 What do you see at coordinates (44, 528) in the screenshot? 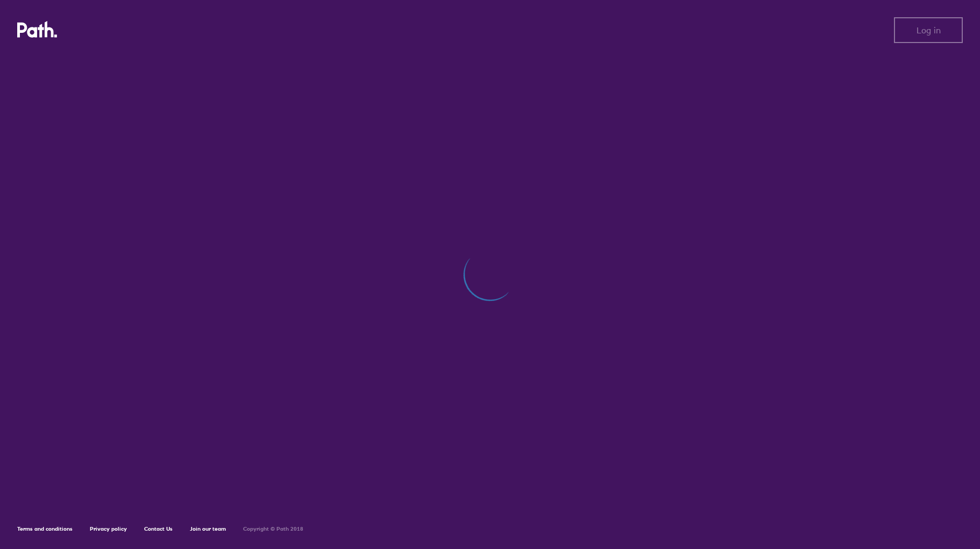
I see `a: Terms and conditions` at bounding box center [44, 528].